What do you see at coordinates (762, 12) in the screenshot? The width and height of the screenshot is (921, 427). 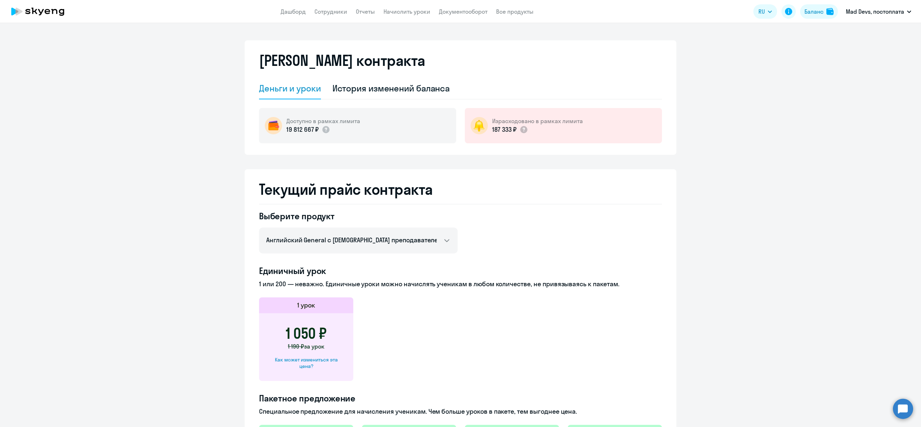 I see `span: RU` at bounding box center [762, 12].